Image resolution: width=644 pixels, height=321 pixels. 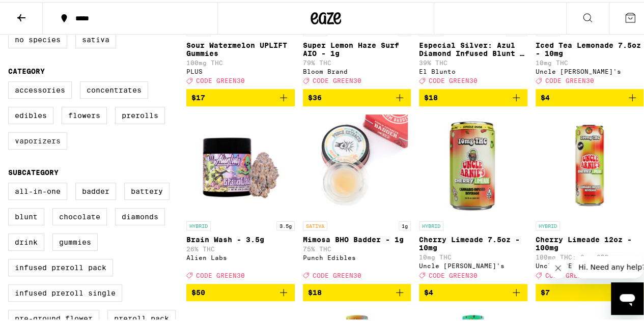 I want to click on label: Drink, so click(x=26, y=240).